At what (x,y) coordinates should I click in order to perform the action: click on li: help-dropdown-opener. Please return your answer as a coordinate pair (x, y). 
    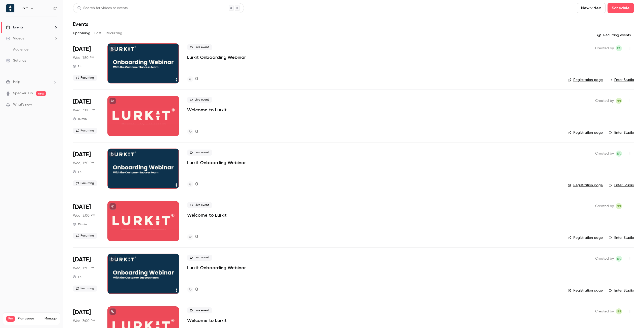
    Looking at the image, I should click on (32, 82).